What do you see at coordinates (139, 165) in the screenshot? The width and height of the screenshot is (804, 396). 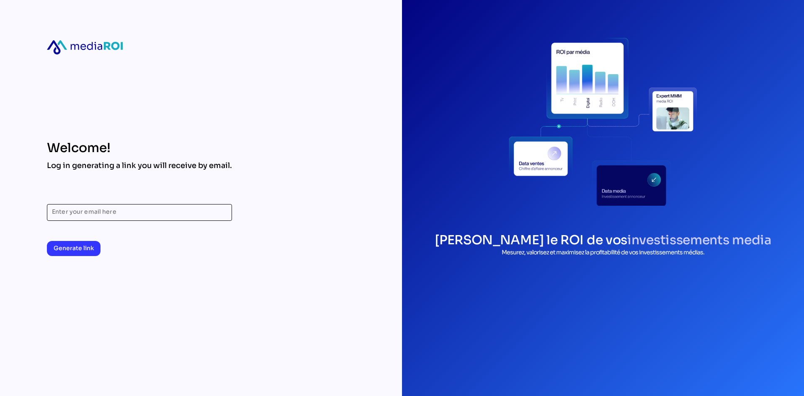 I see `div: Log in generating a link you will receive by email.` at bounding box center [139, 165].